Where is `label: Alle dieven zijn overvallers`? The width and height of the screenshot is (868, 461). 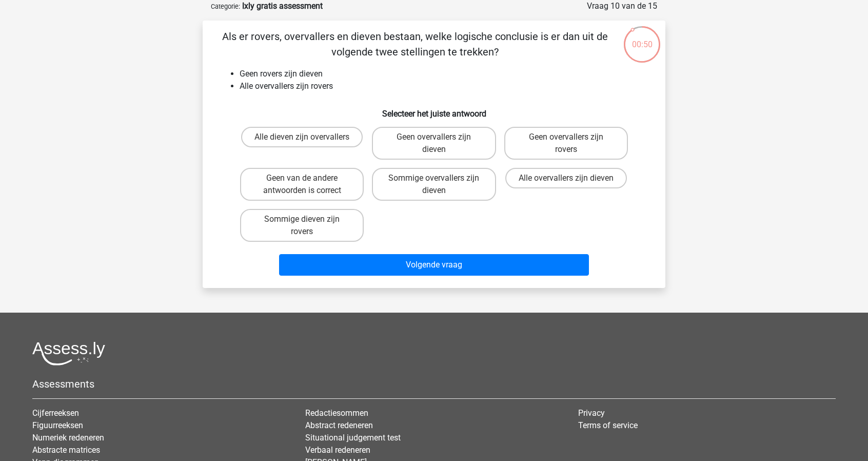
label: Alle dieven zijn overvallers is located at coordinates (301, 137).